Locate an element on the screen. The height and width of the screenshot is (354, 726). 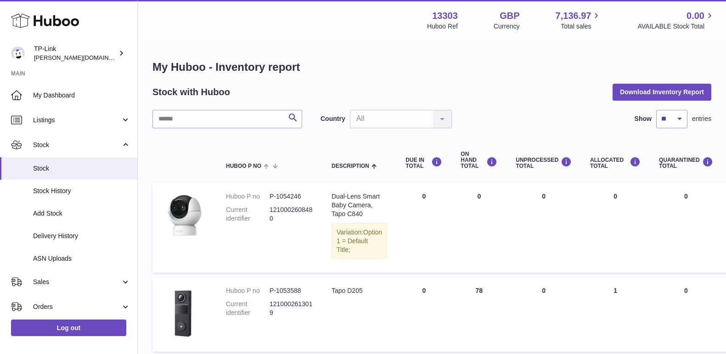
a: 0.00 AVAILABLE Stock Total is located at coordinates (676, 20).